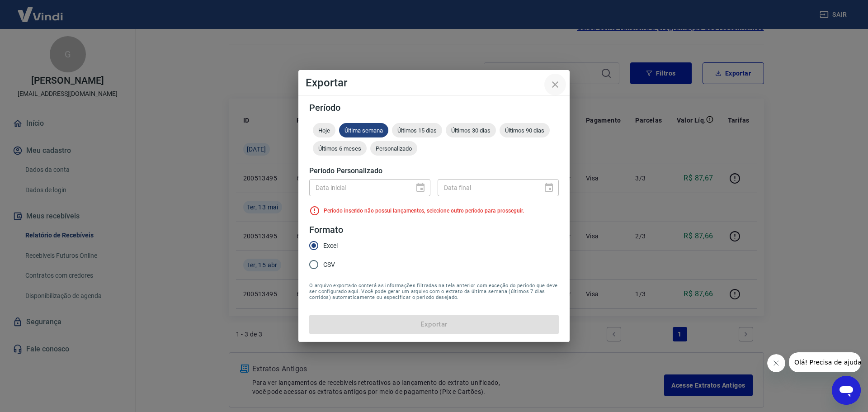 This screenshot has height=412, width=868. I want to click on span: Última semana, so click(364, 130).